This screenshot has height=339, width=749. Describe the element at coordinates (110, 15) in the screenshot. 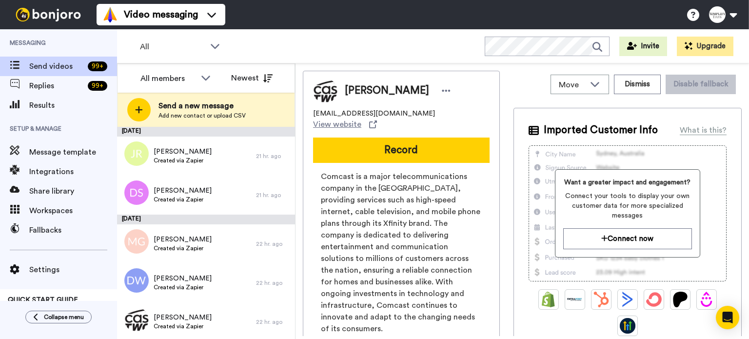

I see `img: vm-color.svg` at that location.